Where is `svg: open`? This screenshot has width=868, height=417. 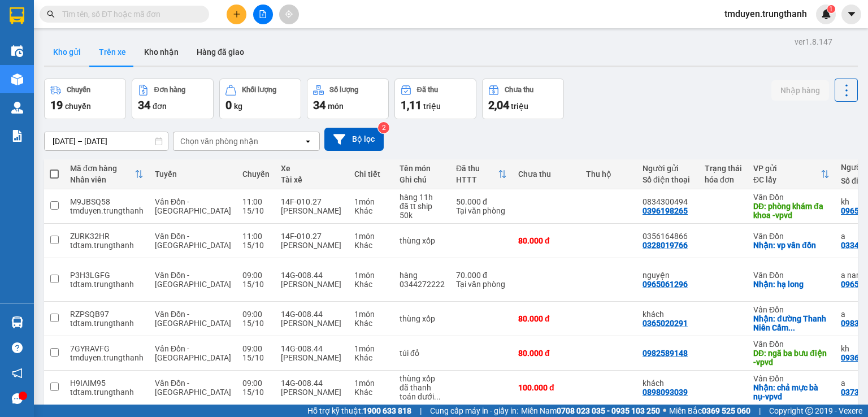 svg: open is located at coordinates (308, 141).